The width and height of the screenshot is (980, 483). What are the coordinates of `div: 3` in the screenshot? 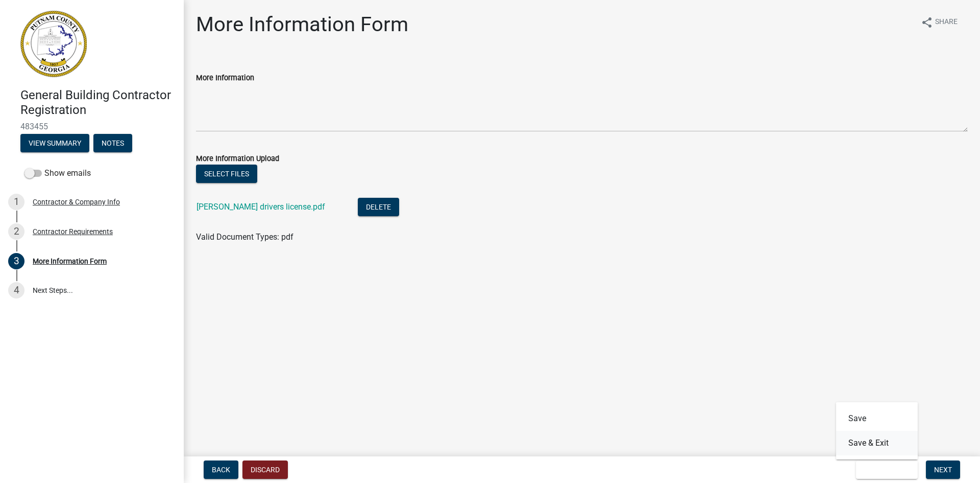 It's located at (17, 261).